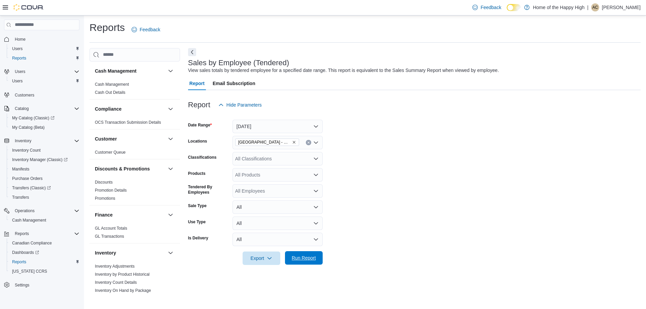  I want to click on div: View sales totals by tendered employee for a specified date range. This report is equivalent to t..., so click(344, 70).